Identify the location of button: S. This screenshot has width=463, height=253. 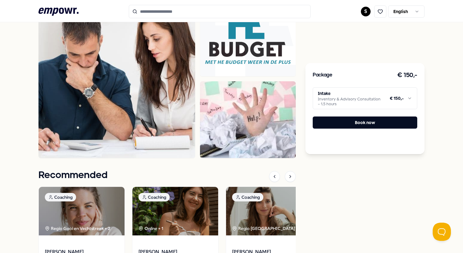
(366, 12).